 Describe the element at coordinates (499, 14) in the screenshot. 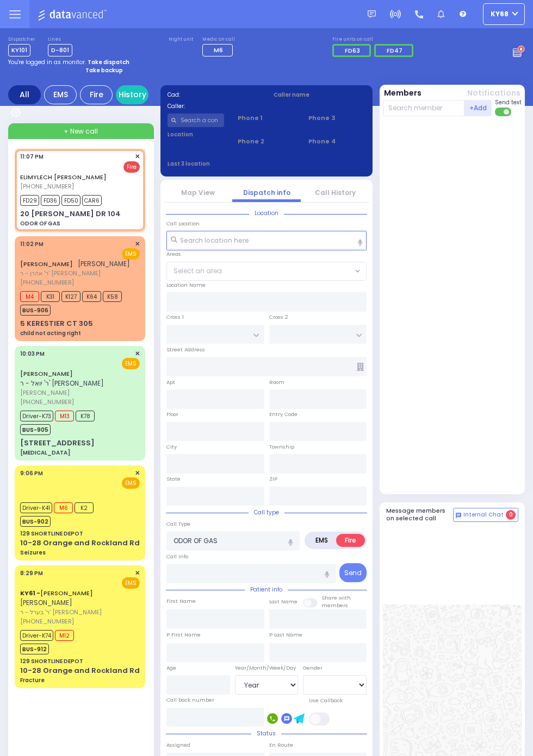

I see `span: ky68` at that location.